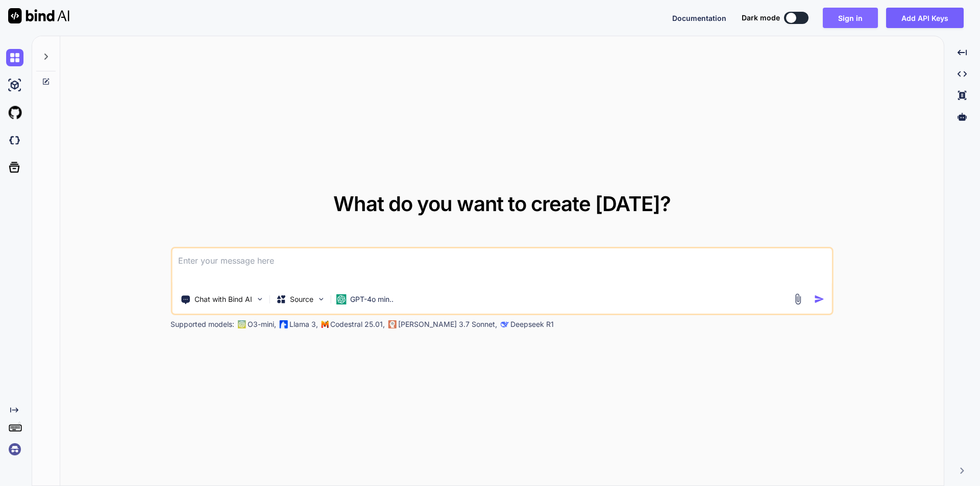 This screenshot has width=980, height=486. Describe the element at coordinates (39, 15) in the screenshot. I see `img: Bind AI` at that location.